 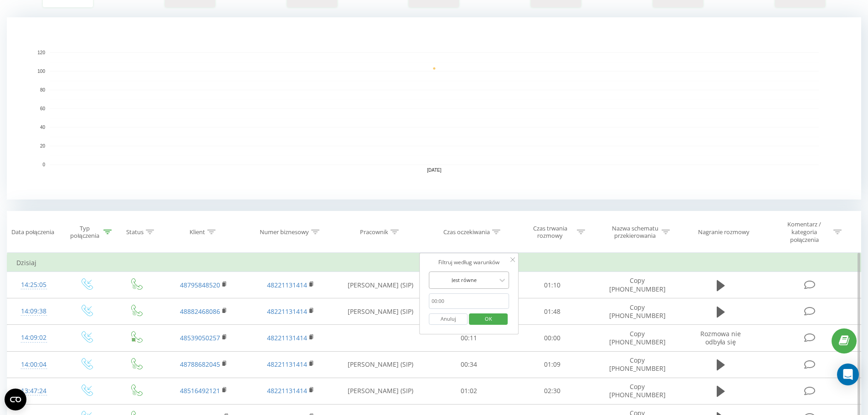 I want to click on td: 01:10, so click(x=552, y=285).